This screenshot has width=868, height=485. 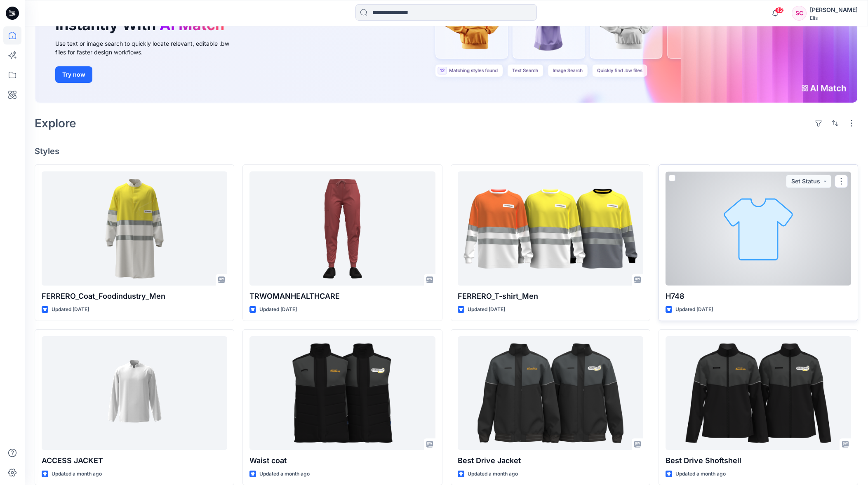 What do you see at coordinates (759, 297) in the screenshot?
I see `p: H748` at bounding box center [759, 297].